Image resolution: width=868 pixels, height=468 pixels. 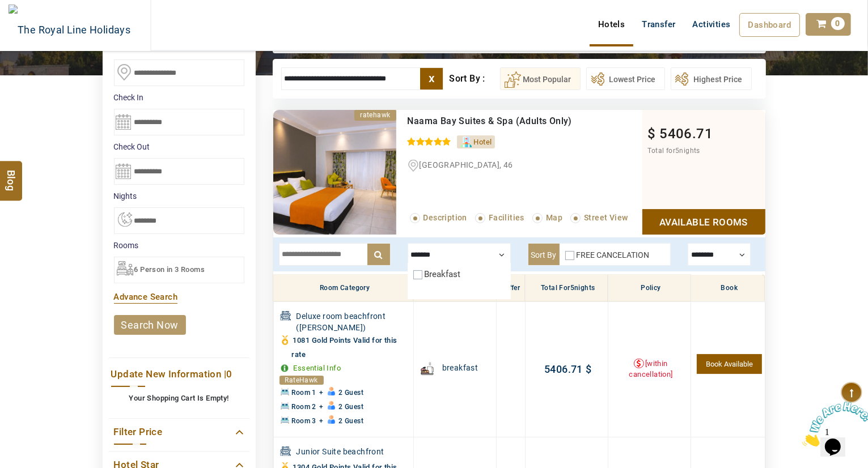 I want to click on a: Essential Info, so click(x=317, y=368).